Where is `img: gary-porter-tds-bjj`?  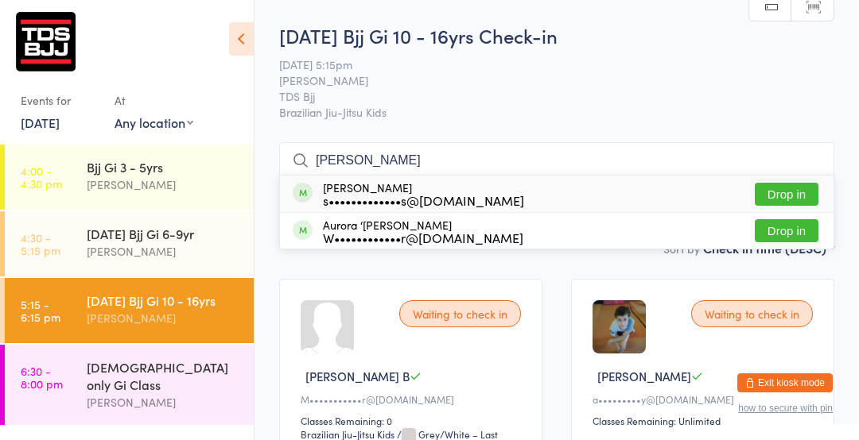 img: gary-porter-tds-bjj is located at coordinates (45, 41).